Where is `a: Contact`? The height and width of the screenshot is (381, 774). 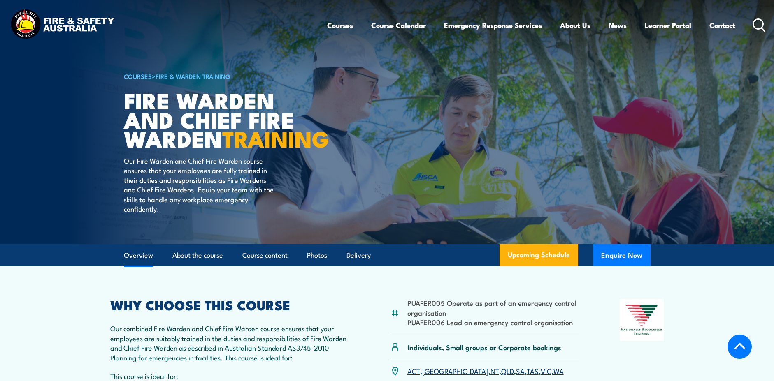 a: Contact is located at coordinates (722, 25).